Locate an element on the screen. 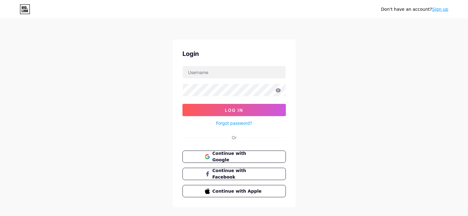 This screenshot has width=468, height=216. button: Continue with Apple is located at coordinates (234, 191).